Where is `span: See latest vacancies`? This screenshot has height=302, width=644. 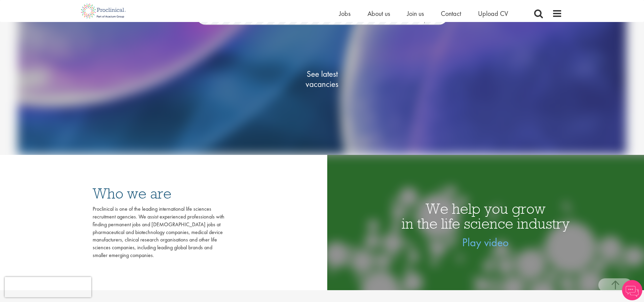
span: See latest vacancies is located at coordinates (322, 79).